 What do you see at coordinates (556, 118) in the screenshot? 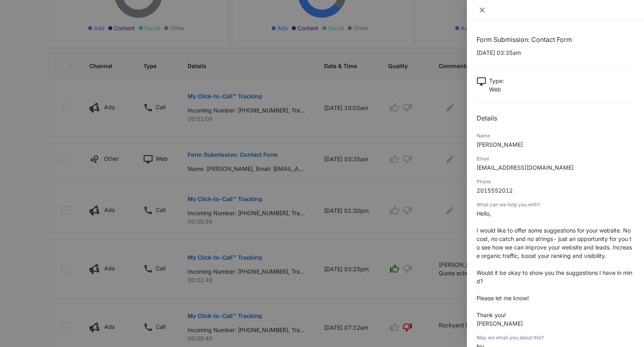
I see `h2: Details` at bounding box center [556, 118].